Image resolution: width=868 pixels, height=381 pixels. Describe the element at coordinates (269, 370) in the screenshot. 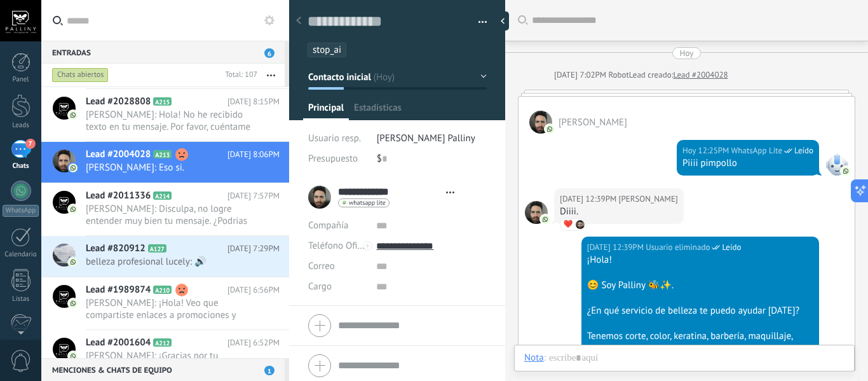

I see `span: 1` at that location.